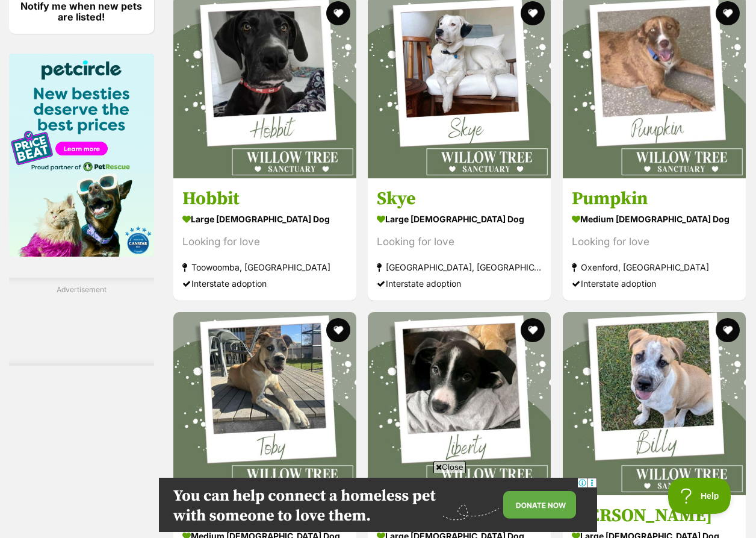 This screenshot has height=538, width=756. What do you see at coordinates (654, 198) in the screenshot?
I see `h3: Pumpkin` at bounding box center [654, 198].